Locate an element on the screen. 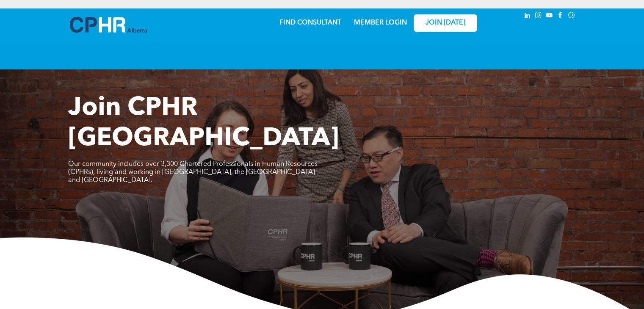 The height and width of the screenshot is (309, 644). a: instagram is located at coordinates (539, 16).